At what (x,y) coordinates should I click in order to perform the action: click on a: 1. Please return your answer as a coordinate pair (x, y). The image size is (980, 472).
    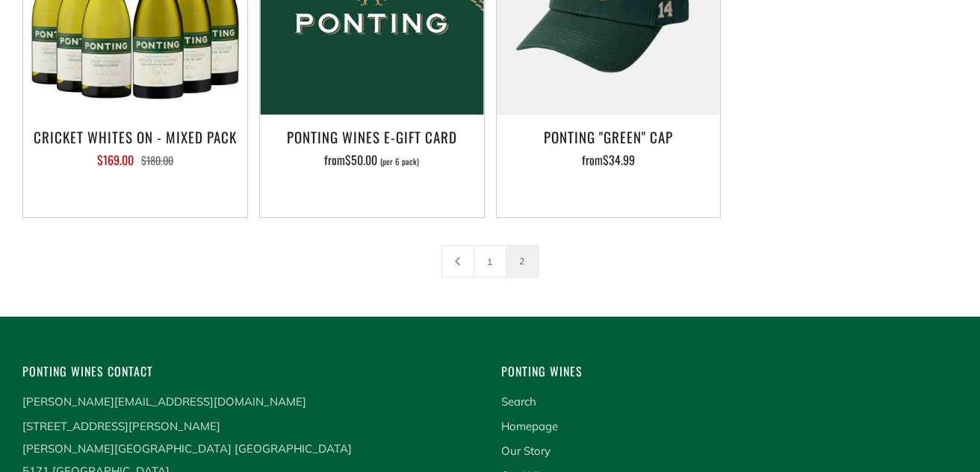
    Looking at the image, I should click on (490, 261).